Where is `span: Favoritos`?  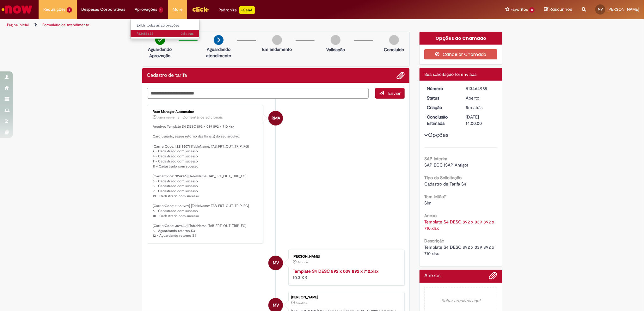 span: Favoritos is located at coordinates (519, 9).